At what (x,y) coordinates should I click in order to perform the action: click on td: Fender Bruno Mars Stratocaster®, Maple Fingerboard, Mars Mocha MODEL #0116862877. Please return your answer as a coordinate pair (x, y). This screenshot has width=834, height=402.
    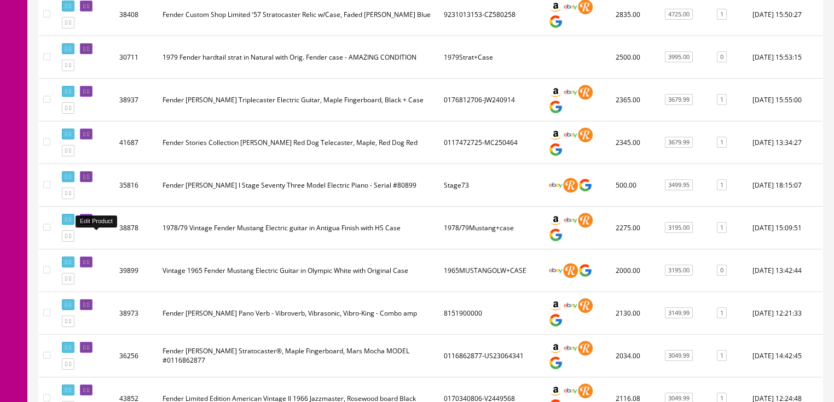
    Looking at the image, I should click on (299, 356).